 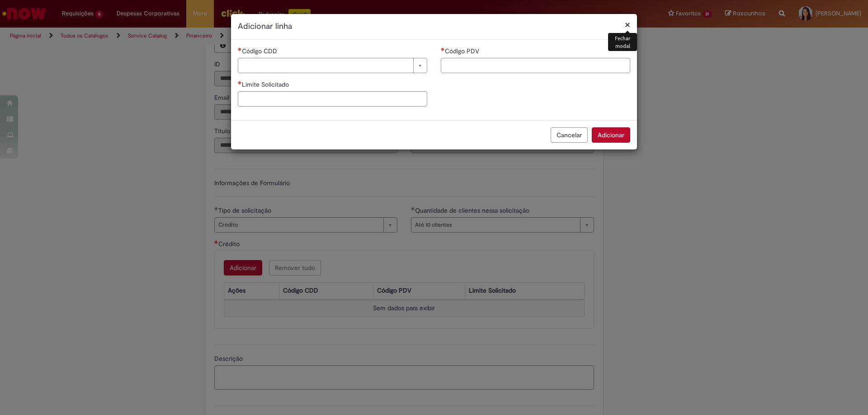 I want to click on input: Código PDV, so click(x=535, y=66).